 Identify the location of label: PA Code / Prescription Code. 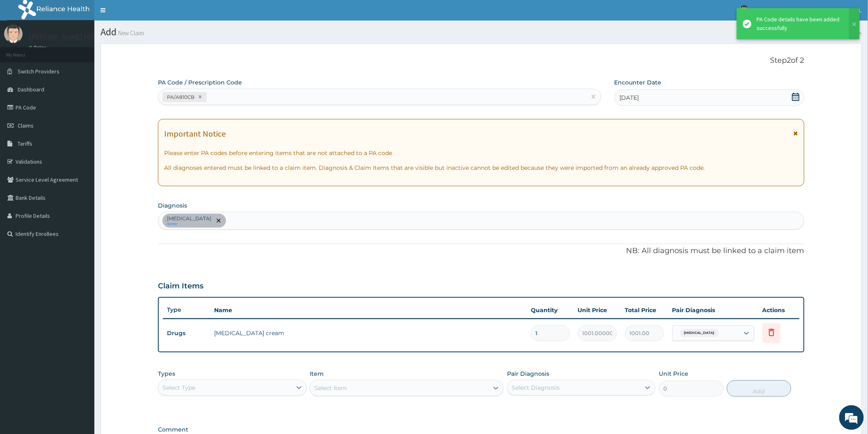
(200, 83).